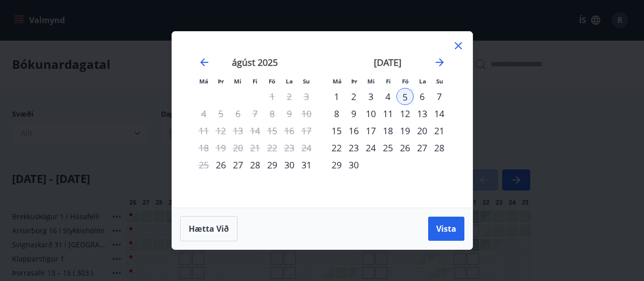 The image size is (644, 281). Describe the element at coordinates (337, 114) in the screenshot. I see `div: 8` at that location.